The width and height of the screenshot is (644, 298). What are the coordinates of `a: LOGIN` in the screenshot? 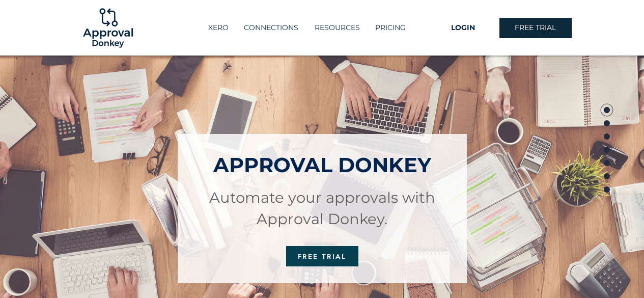 It's located at (463, 28).